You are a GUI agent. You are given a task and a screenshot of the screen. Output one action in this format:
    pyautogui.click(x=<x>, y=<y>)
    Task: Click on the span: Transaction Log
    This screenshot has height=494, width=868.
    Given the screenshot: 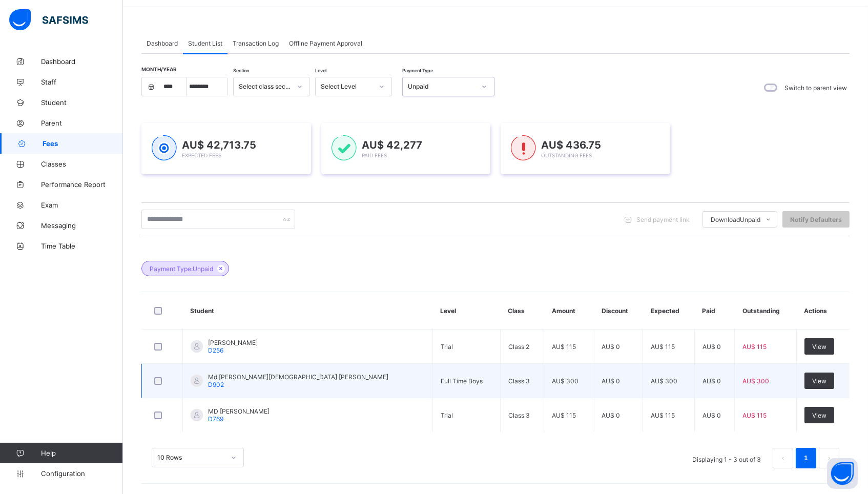 What is the action you would take?
    pyautogui.click(x=256, y=43)
    